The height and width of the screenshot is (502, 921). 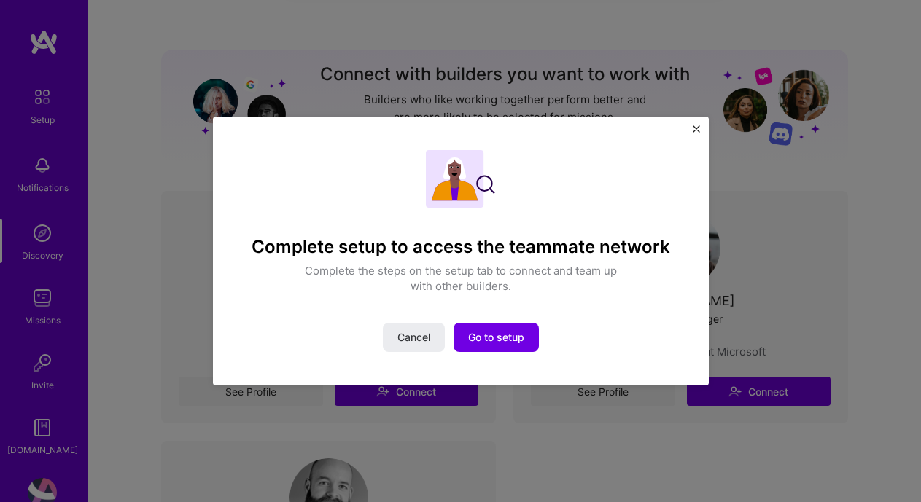 I want to click on button: Cancel, so click(x=413, y=338).